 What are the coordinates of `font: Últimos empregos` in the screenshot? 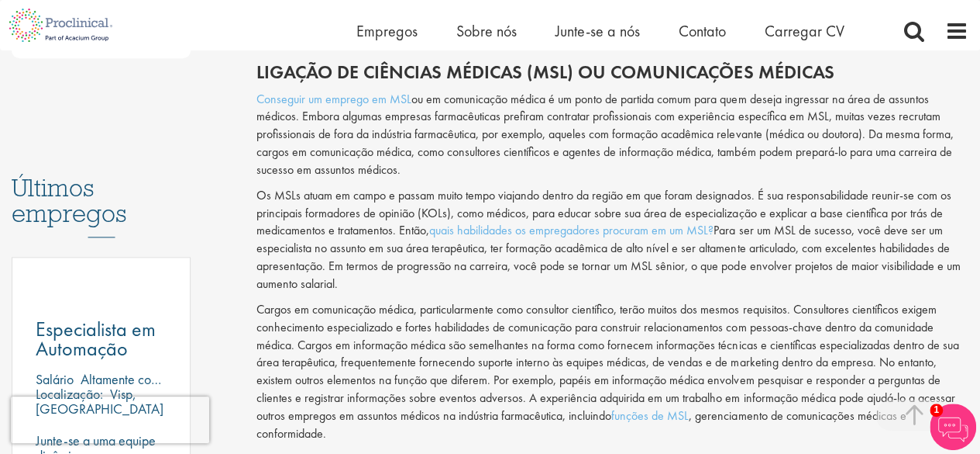 It's located at (69, 200).